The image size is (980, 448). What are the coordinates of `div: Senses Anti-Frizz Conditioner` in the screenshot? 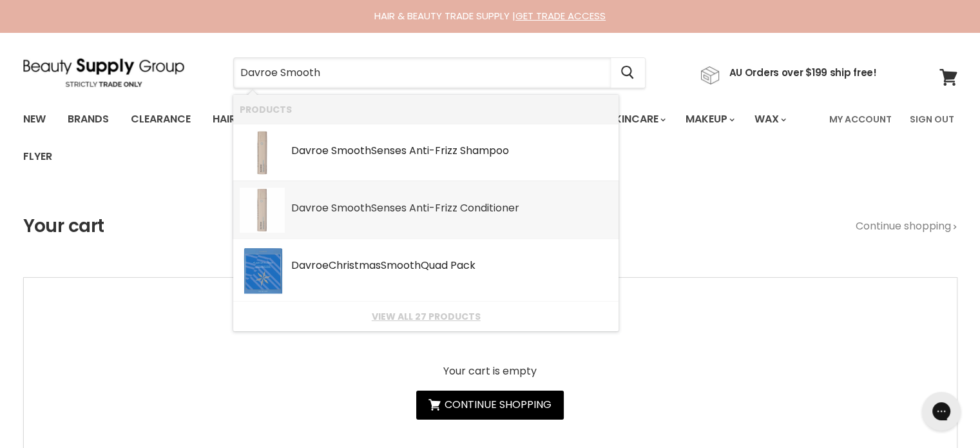 It's located at (452, 209).